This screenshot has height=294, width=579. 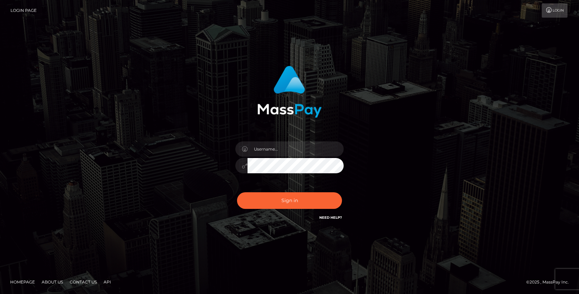 What do you see at coordinates (550, 282) in the screenshot?
I see `div: © 2025 , MassPay Inc.` at bounding box center [550, 282].